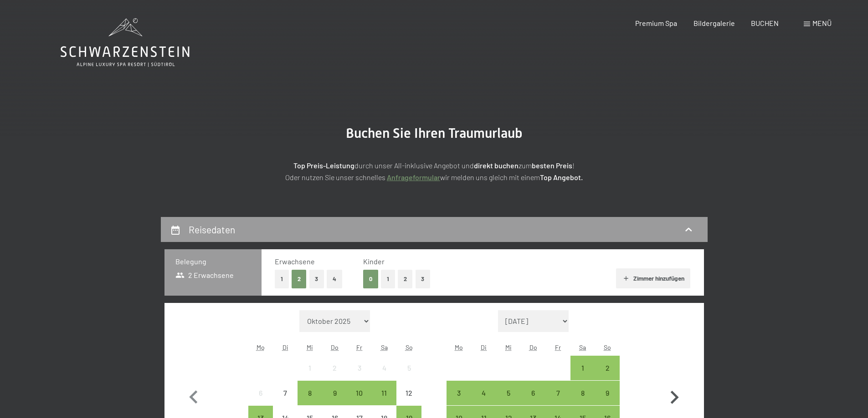 Image resolution: width=868 pixels, height=418 pixels. I want to click on div: Sat Oct 04 2025, so click(384, 368).